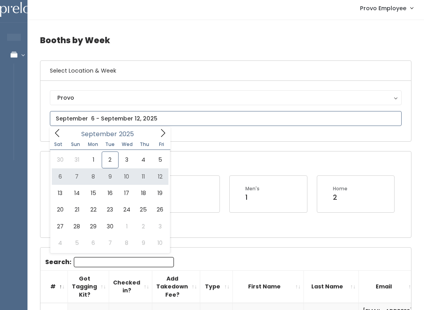 This screenshot has width=424, height=310. Describe the element at coordinates (60, 160) in the screenshot. I see `span: August 30, 2025` at that location.